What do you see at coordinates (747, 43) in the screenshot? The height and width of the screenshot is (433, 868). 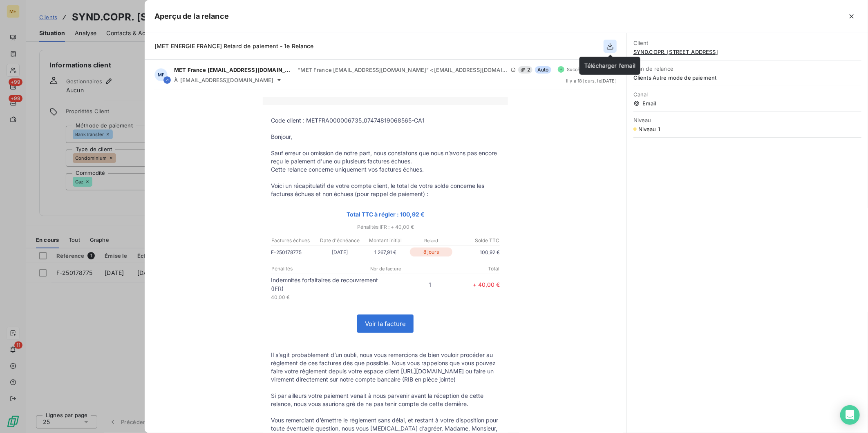 I see `span: Client` at bounding box center [747, 43].